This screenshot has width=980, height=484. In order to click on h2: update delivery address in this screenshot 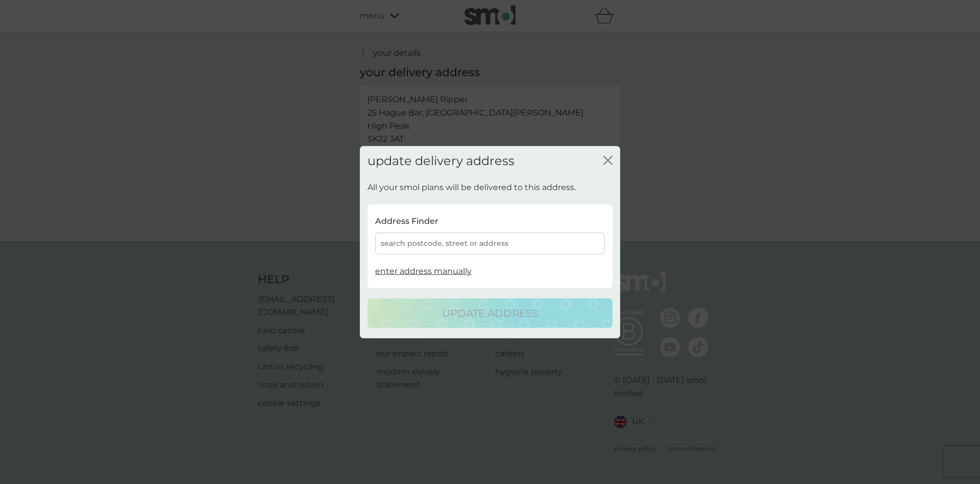, I will do `click(441, 160)`.